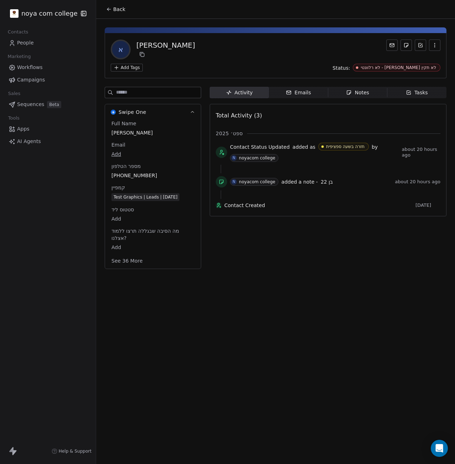  Describe the element at coordinates (48, 67) in the screenshot. I see `a: Workflows` at that location.